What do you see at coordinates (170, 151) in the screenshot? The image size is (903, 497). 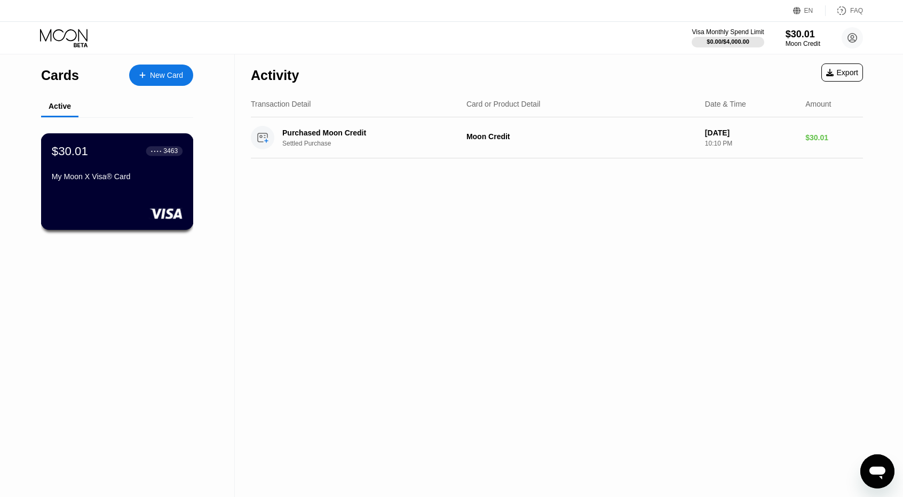 I see `div: 3463` at bounding box center [170, 151].